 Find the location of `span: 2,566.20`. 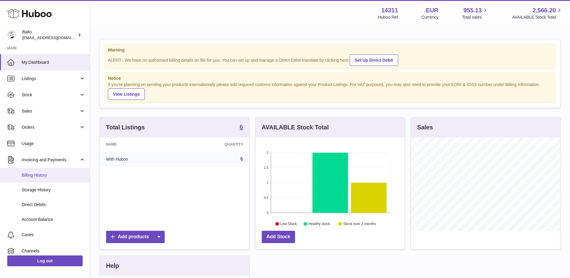

span: 2,566.20 is located at coordinates (544, 10).